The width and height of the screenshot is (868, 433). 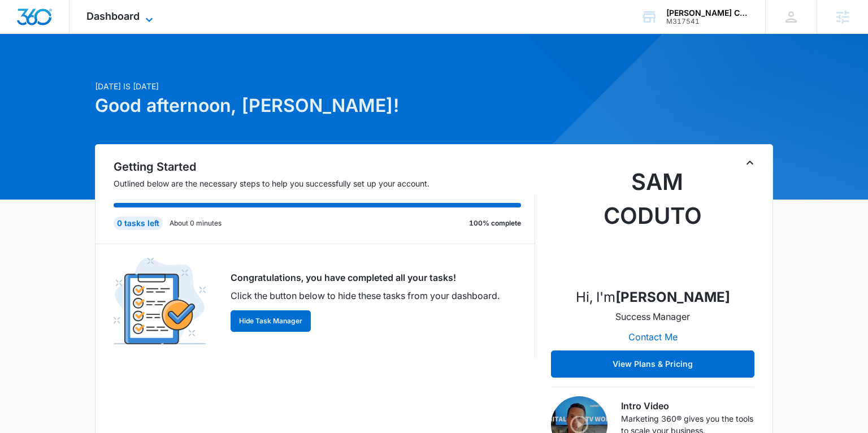 I want to click on div: 0 tasks left, so click(x=138, y=224).